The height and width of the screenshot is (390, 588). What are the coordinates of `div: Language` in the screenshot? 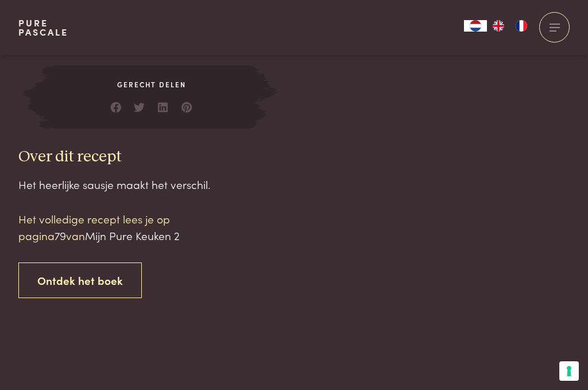 It's located at (476, 25).